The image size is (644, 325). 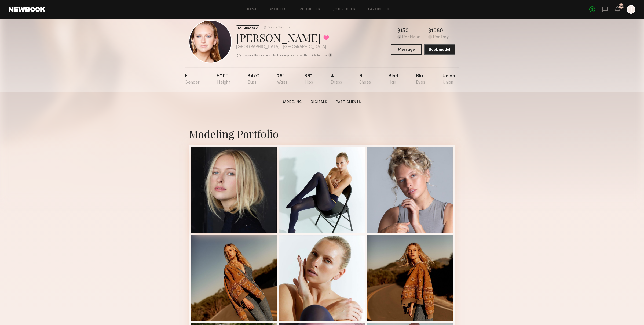 What do you see at coordinates (192, 79) in the screenshot?
I see `div: F` at bounding box center [192, 79].